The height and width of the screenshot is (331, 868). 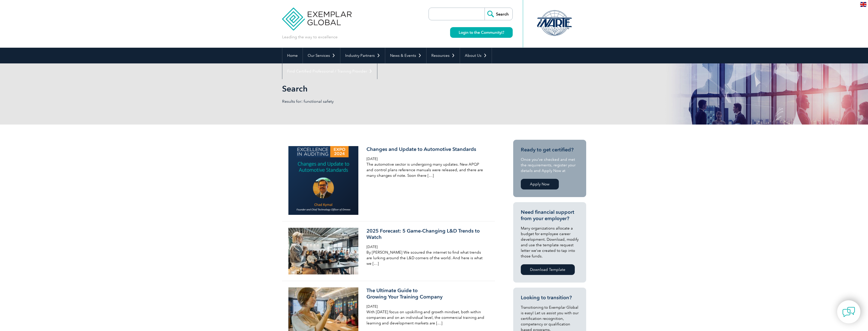 I want to click on a: Resources, so click(x=443, y=55).